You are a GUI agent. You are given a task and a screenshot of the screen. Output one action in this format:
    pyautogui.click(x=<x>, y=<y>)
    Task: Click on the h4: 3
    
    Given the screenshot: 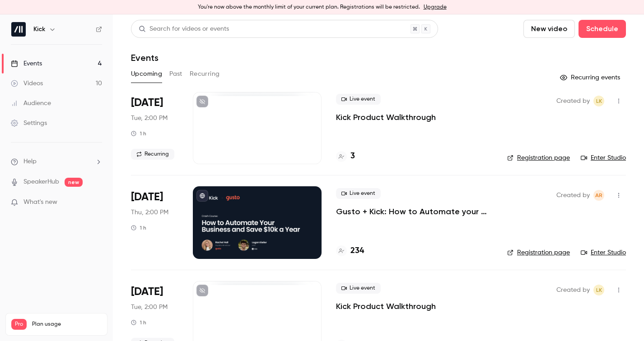 What is the action you would take?
    pyautogui.click(x=353, y=156)
    